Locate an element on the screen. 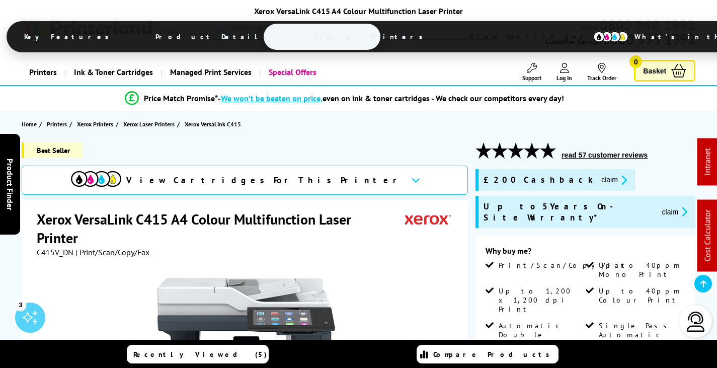 This screenshot has height=368, width=717. li: modal_Promise is located at coordinates (344, 98).